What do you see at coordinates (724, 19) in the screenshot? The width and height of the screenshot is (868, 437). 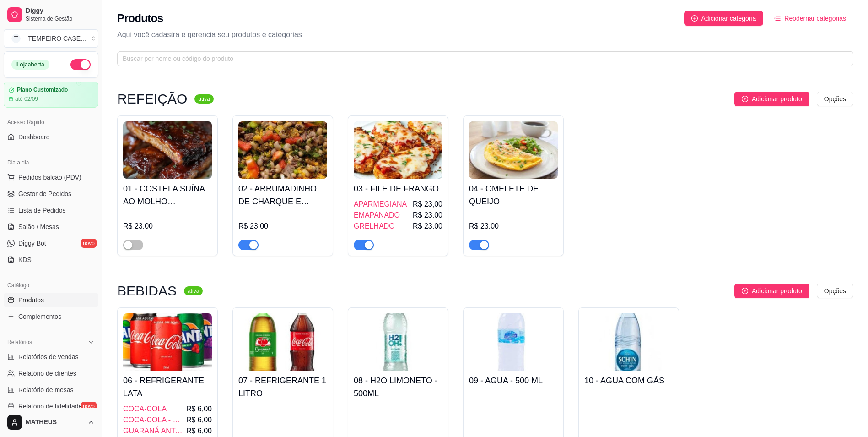 I see `button: Adicionar categoria` at bounding box center [724, 19].